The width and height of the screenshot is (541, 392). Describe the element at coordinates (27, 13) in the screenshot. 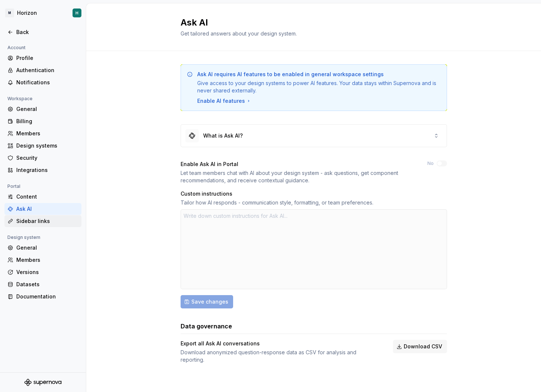

I see `div: Horizon` at that location.